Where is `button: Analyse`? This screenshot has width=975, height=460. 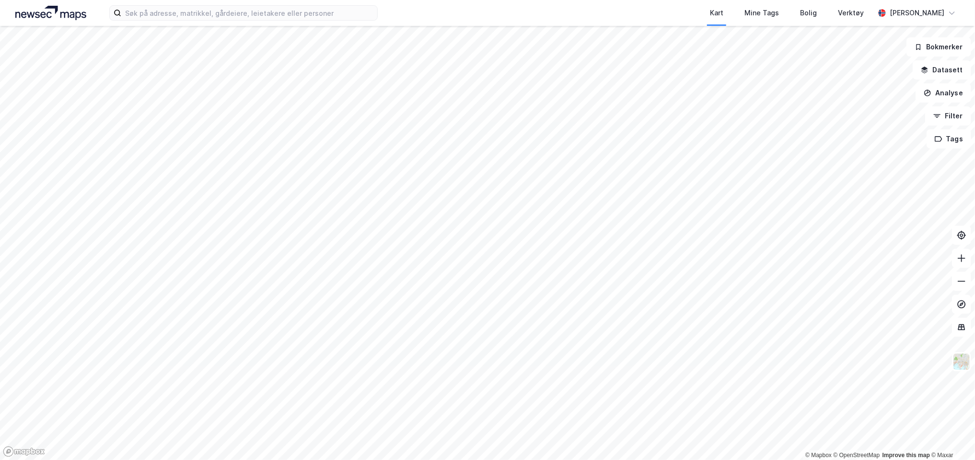 button: Analyse is located at coordinates (943, 93).